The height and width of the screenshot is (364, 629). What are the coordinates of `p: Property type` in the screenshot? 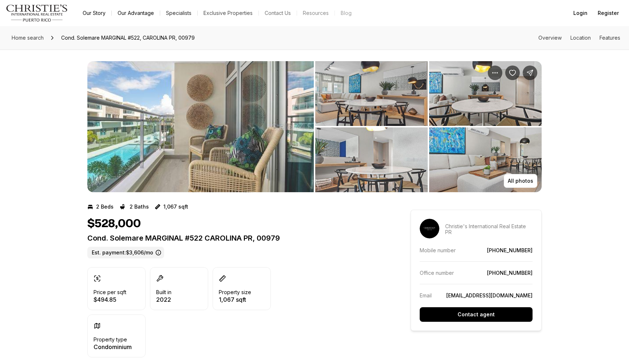 It's located at (110, 340).